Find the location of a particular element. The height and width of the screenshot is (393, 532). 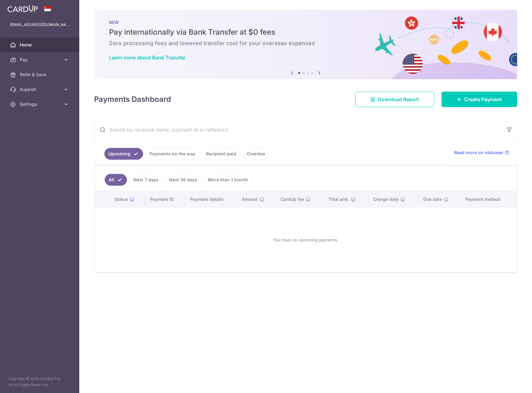

span: Home is located at coordinates (40, 45).